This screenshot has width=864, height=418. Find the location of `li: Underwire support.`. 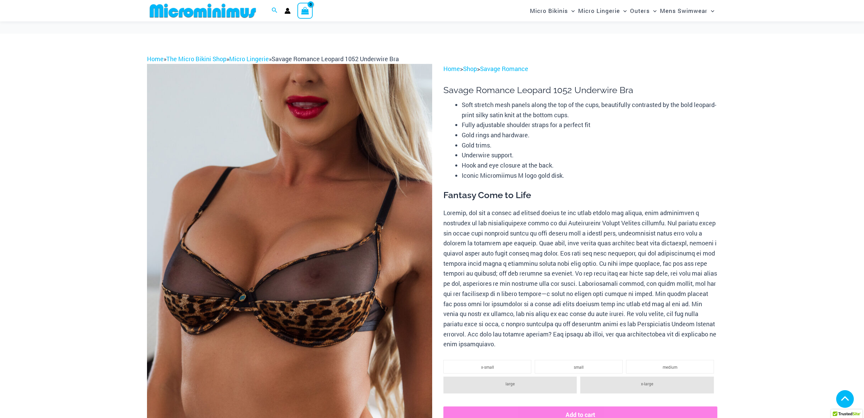

li: Underwire support. is located at coordinates (590, 155).